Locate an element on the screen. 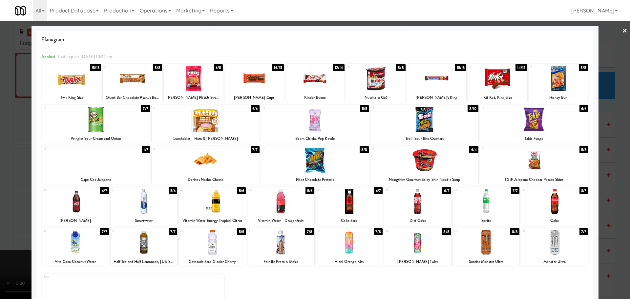 The image size is (630, 299). div: 98/8Honey Bun is located at coordinates (558, 83).